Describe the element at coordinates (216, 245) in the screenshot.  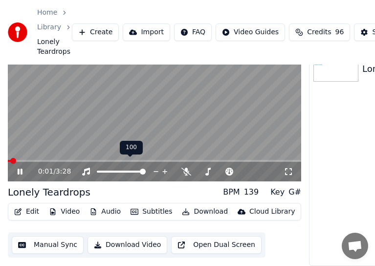
I see `button: Open Dual Screen` at that location.